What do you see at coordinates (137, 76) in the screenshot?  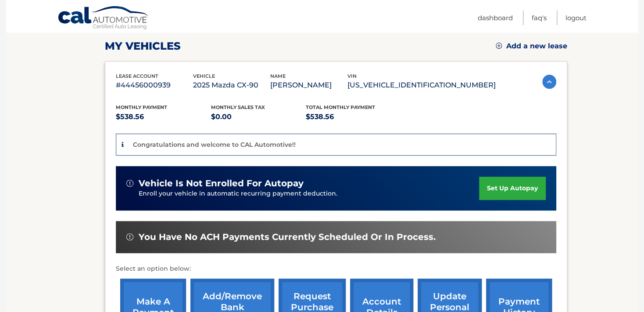 I see `span: lease account` at bounding box center [137, 76].